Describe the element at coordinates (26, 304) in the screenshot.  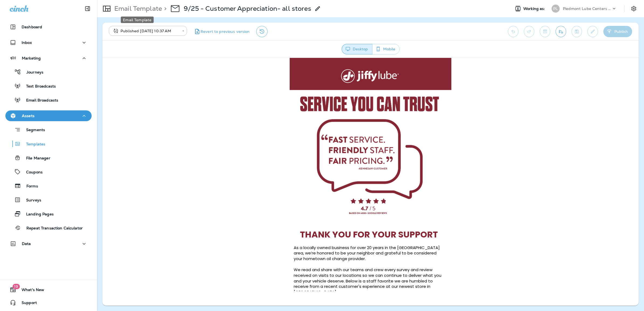
I see `span: Support` at that location.